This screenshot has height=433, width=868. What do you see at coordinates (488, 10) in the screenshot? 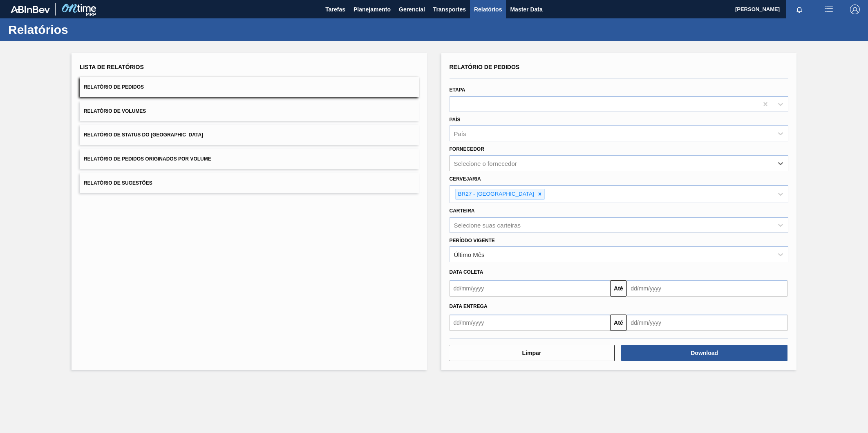
I see `span: Relatórios` at bounding box center [488, 10].